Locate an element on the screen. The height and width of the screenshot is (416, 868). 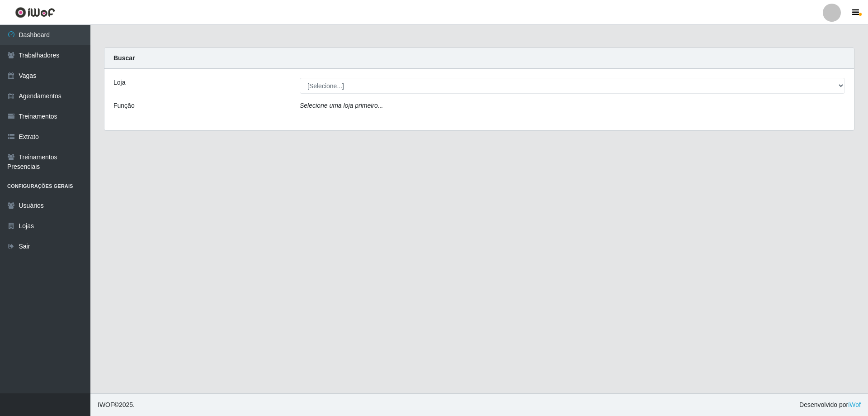
strong: Buscar is located at coordinates (124, 58).